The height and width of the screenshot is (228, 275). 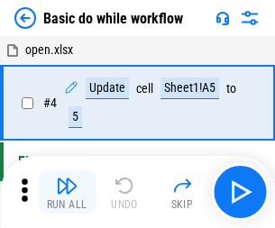 What do you see at coordinates (75, 117) in the screenshot?
I see `div: 5` at bounding box center [75, 117].